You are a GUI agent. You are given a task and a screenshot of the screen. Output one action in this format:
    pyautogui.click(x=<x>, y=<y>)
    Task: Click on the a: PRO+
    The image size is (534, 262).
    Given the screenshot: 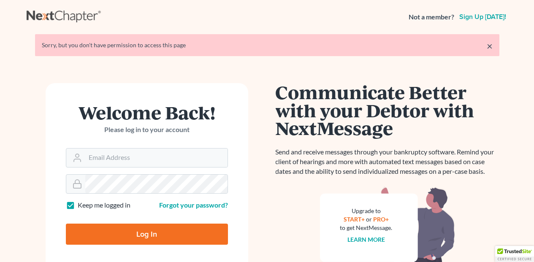 What is the action you would take?
    pyautogui.click(x=381, y=219)
    